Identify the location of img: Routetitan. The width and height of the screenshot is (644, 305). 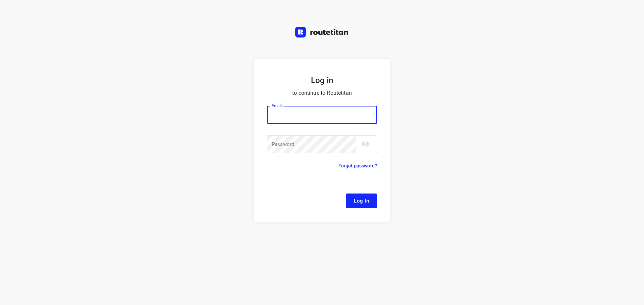
(322, 32).